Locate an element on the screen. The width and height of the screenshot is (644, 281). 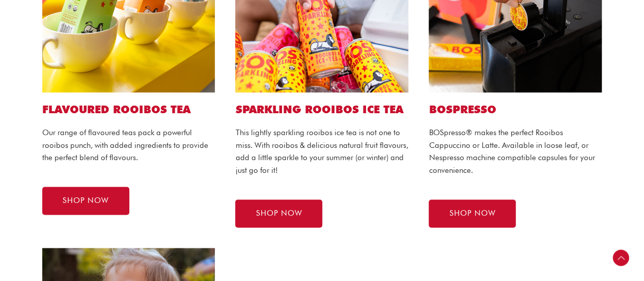
h2: SPARKLING ROOIBOS ICE TEA is located at coordinates (322, 109).